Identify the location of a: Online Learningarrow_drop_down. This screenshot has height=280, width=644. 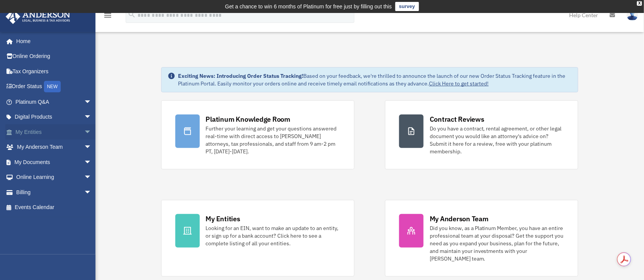
(54, 178).